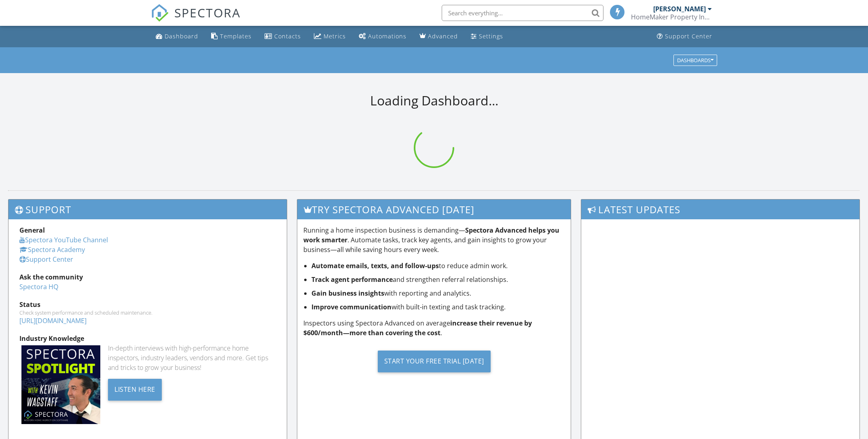 The width and height of the screenshot is (868, 439). What do you see at coordinates (438, 37) in the screenshot?
I see `a: Advanced` at bounding box center [438, 37].